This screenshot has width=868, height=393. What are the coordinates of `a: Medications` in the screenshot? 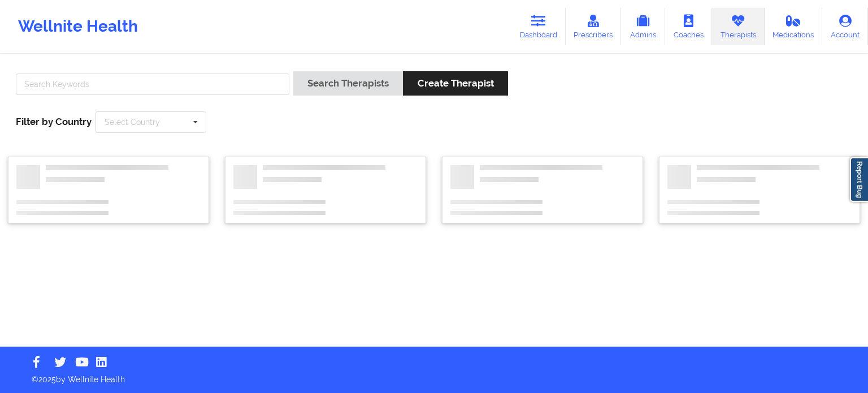 It's located at (794, 27).